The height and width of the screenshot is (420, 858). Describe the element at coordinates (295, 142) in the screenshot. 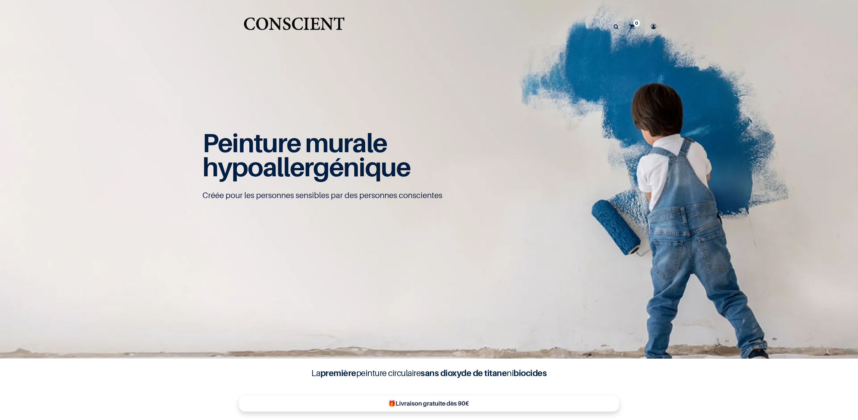

I see `span: Peinture murale` at that location.